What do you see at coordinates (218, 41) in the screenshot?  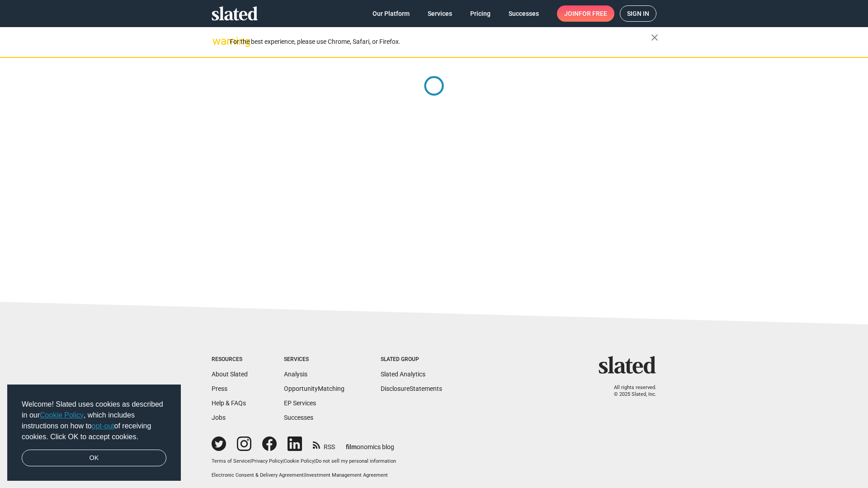 I see `mat-icon: warning` at bounding box center [218, 41].